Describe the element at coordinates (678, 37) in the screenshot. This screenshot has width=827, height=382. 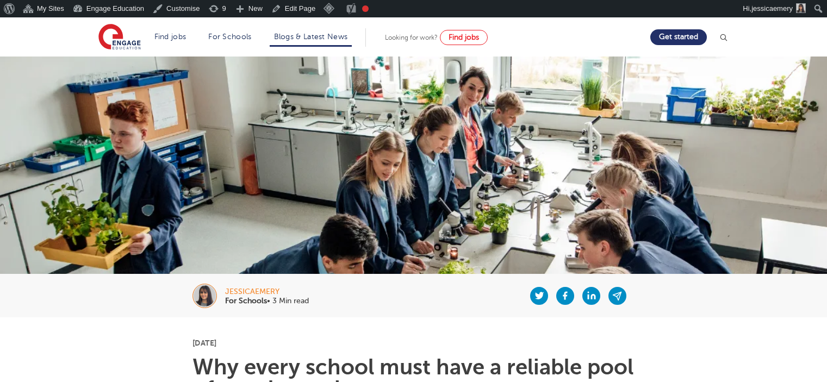
I see `a: Get started` at that location.